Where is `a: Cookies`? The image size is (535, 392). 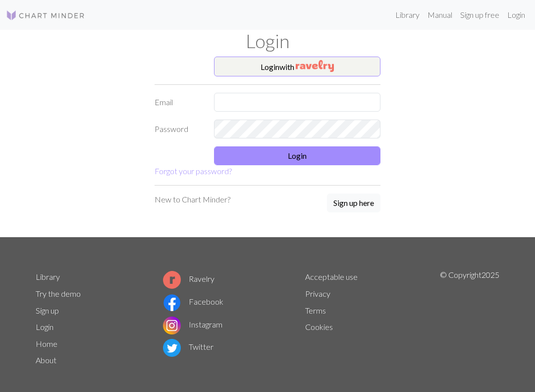 a: Cookies is located at coordinates (320, 326).